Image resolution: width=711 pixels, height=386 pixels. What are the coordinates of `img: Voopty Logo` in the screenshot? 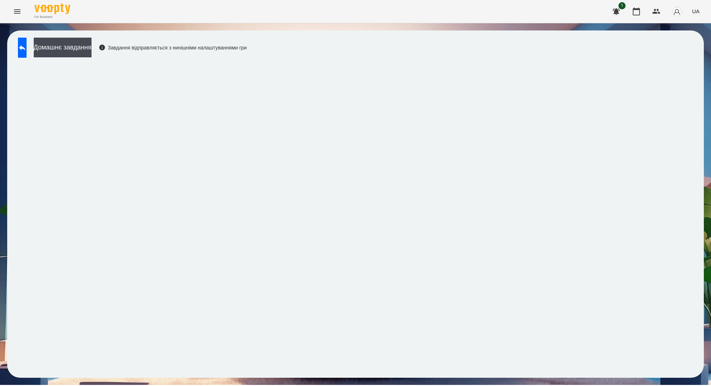 It's located at (52, 9).